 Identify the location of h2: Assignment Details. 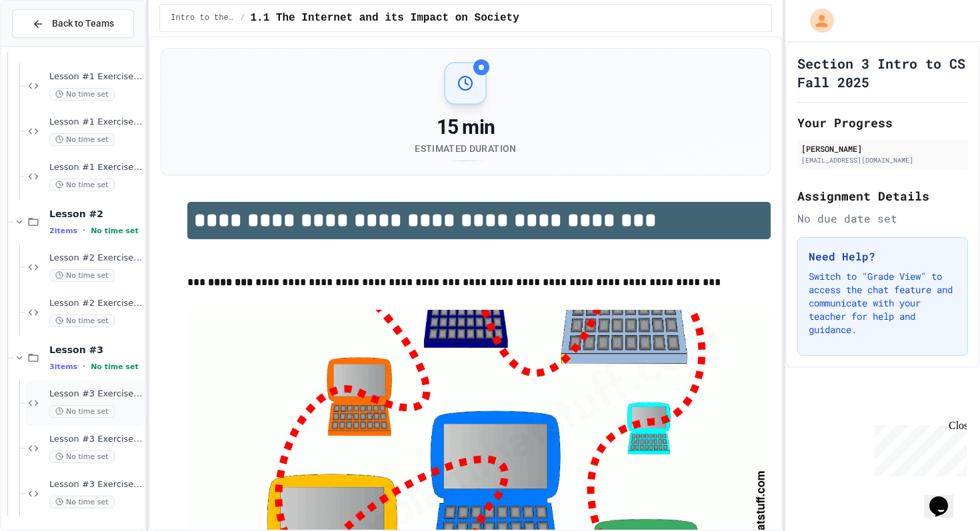
(882, 196).